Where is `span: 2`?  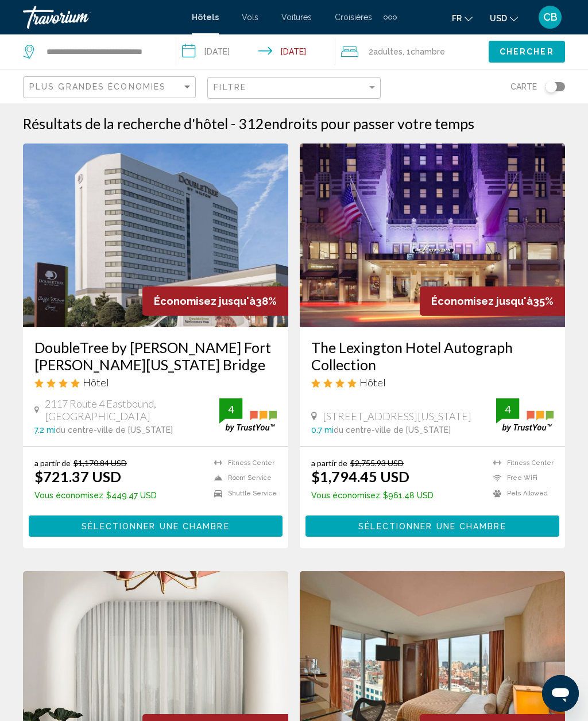 span: 2 is located at coordinates (385, 51).